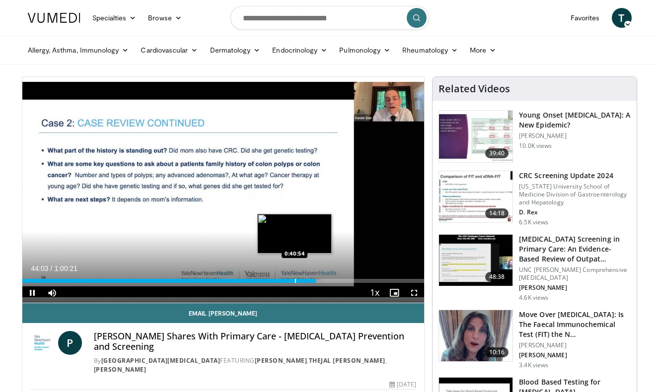 The image size is (659, 392). I want to click on a: Cardiovascular, so click(169, 50).